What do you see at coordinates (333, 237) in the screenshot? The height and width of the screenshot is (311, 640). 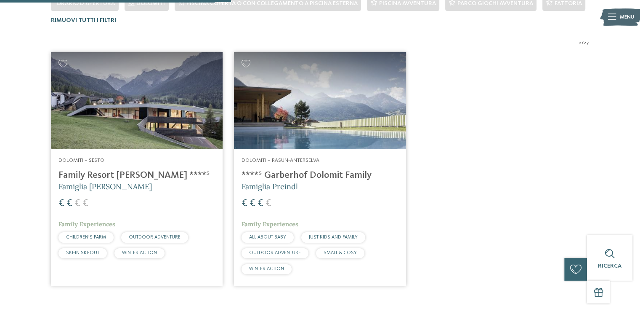 I see `span: JUST KIDS AND FAMILY` at bounding box center [333, 237].